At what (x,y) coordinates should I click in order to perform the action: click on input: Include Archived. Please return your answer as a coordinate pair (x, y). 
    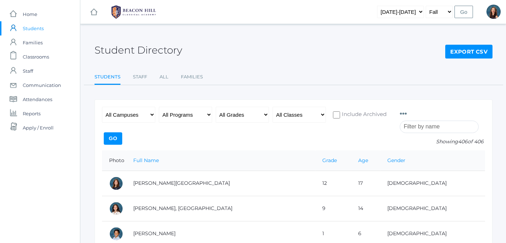
    Looking at the image, I should click on (336, 115).